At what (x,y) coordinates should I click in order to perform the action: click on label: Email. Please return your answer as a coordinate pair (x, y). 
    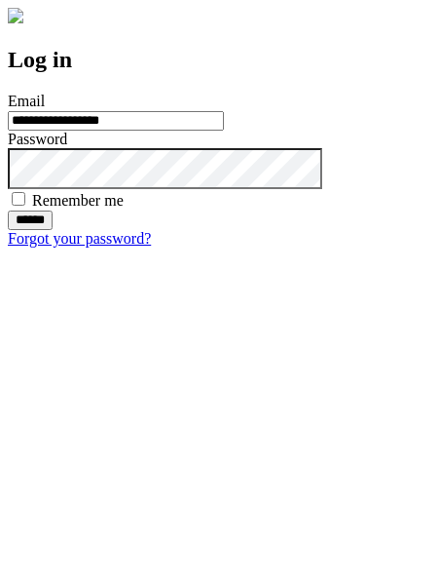
    Looking at the image, I should click on (26, 100).